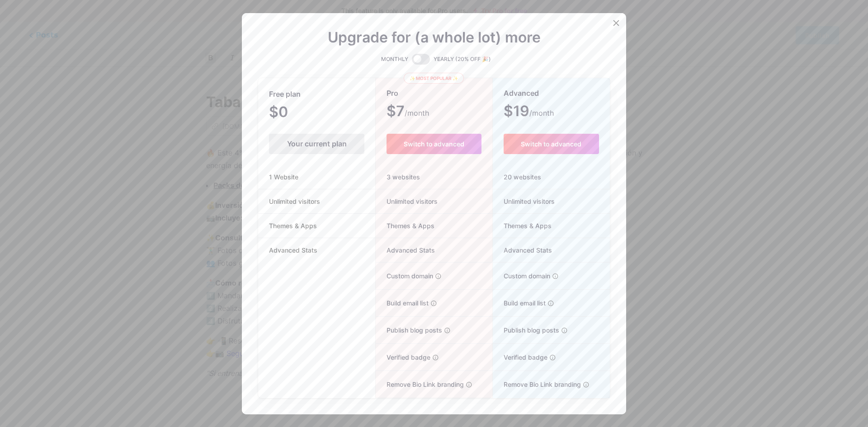 This screenshot has width=868, height=427. I want to click on div: ✨ Most popular ✨, so click(434, 78).